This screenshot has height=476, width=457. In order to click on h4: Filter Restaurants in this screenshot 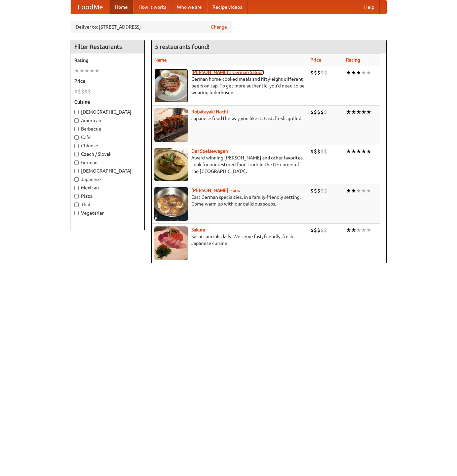, I will do `click(108, 47)`.